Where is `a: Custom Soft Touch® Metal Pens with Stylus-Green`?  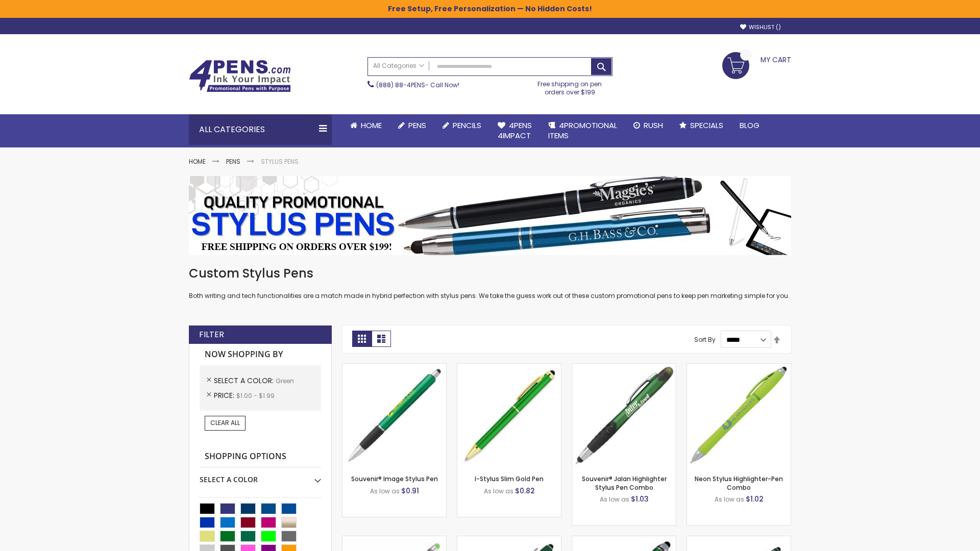
a: Custom Soft Touch® Metal Pens with Stylus-Green is located at coordinates (508, 540).